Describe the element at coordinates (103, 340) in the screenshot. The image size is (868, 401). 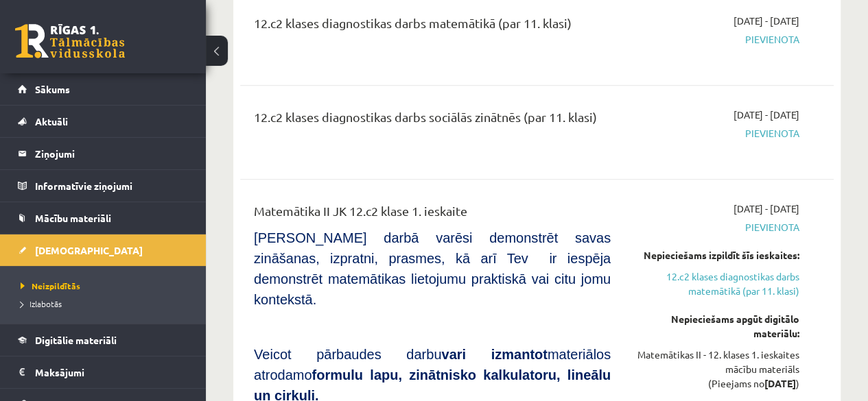
I see `a: Digitālie materiāli` at that location.